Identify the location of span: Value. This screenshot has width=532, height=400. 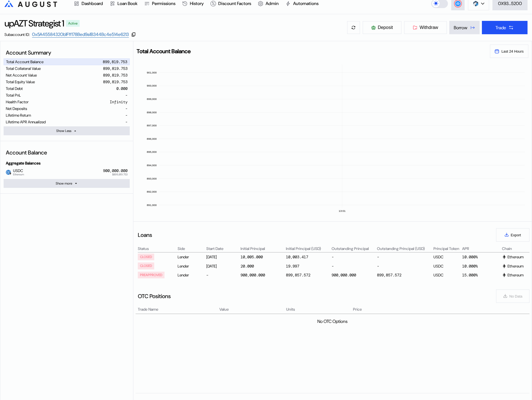
(224, 309).